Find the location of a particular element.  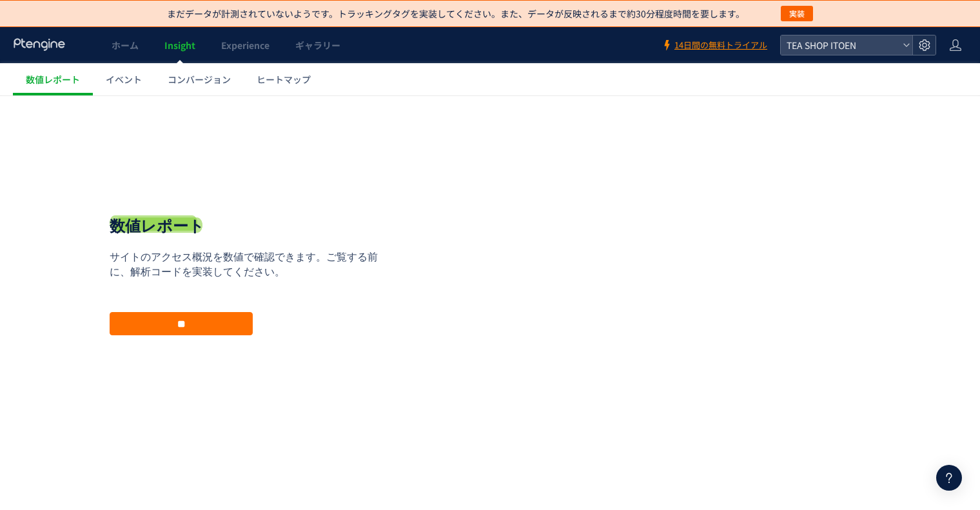

p: まだデータが計測されていないようです。トラッキングタグを実装してください。また、データが反映されるまで約30分程度時間を要します。 is located at coordinates (456, 14).